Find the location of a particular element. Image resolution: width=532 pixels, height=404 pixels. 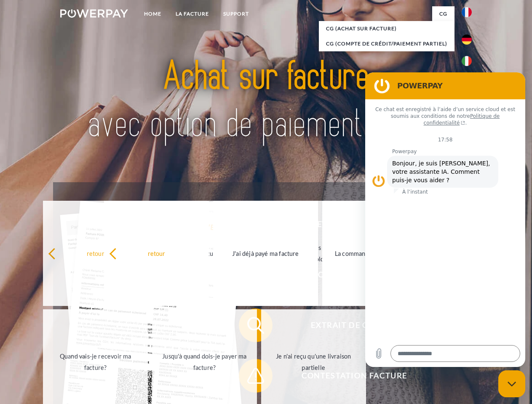

p: 17:58 is located at coordinates (80, 68).